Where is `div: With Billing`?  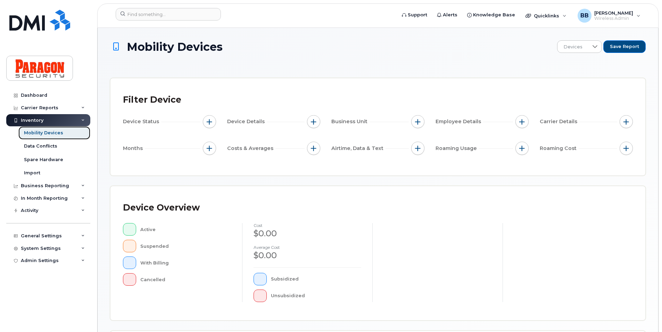 div: With Billing is located at coordinates (186, 262).